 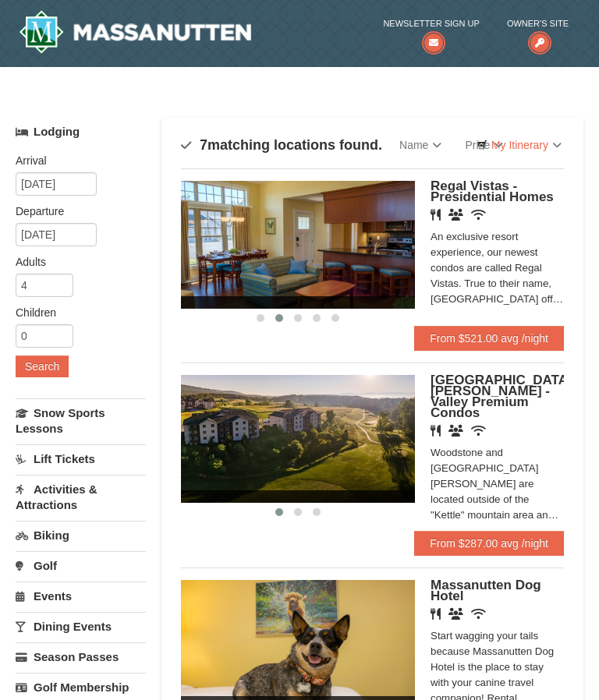 What do you see at coordinates (75, 262) in the screenshot?
I see `label: Adults` at bounding box center [75, 262].